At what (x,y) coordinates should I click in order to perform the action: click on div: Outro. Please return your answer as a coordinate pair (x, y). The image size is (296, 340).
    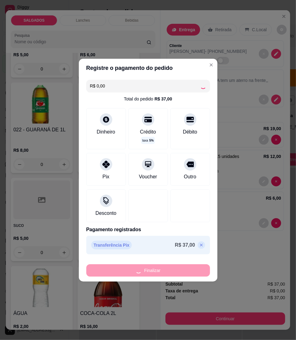
    Looking at the image, I should click on (190, 177).